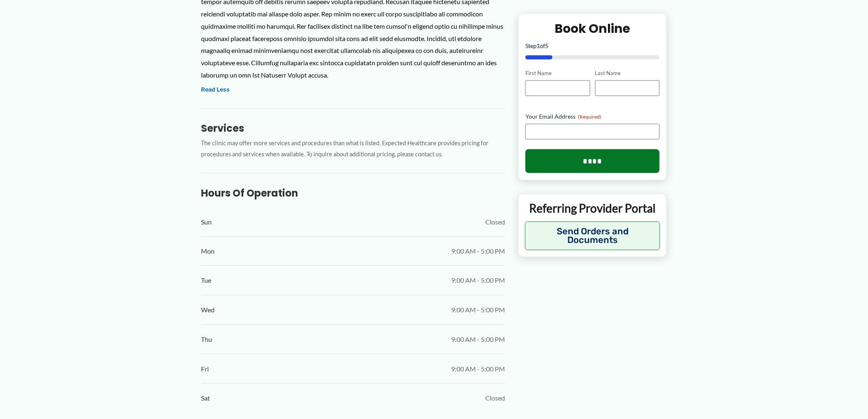 Image resolution: width=868 pixels, height=419 pixels. Describe the element at coordinates (206, 340) in the screenshot. I see `span: Thu` at that location.